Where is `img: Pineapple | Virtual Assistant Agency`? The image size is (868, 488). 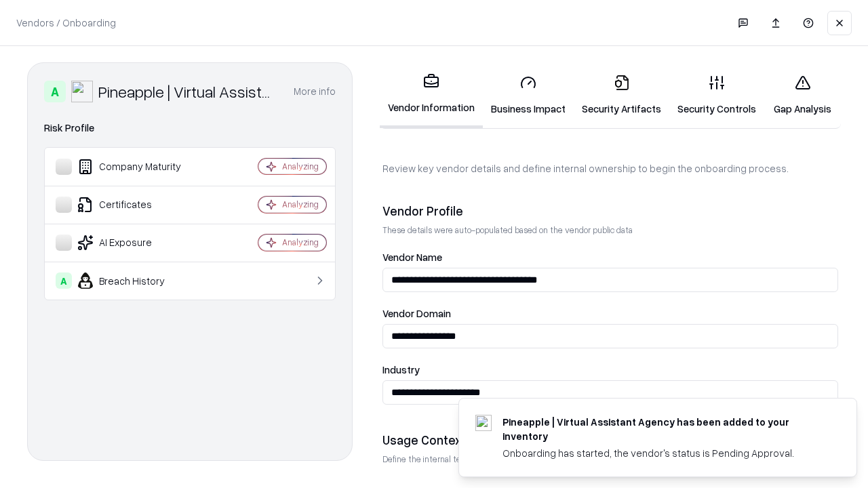
img: Pineapple | Virtual Assistant Agency is located at coordinates (82, 92).